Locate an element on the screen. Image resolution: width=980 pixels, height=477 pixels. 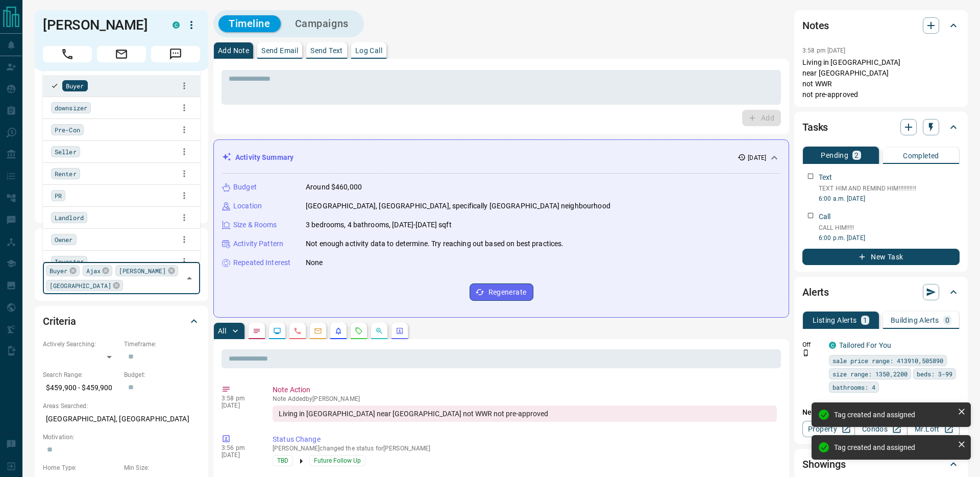
div: Tasks is located at coordinates (881, 127).